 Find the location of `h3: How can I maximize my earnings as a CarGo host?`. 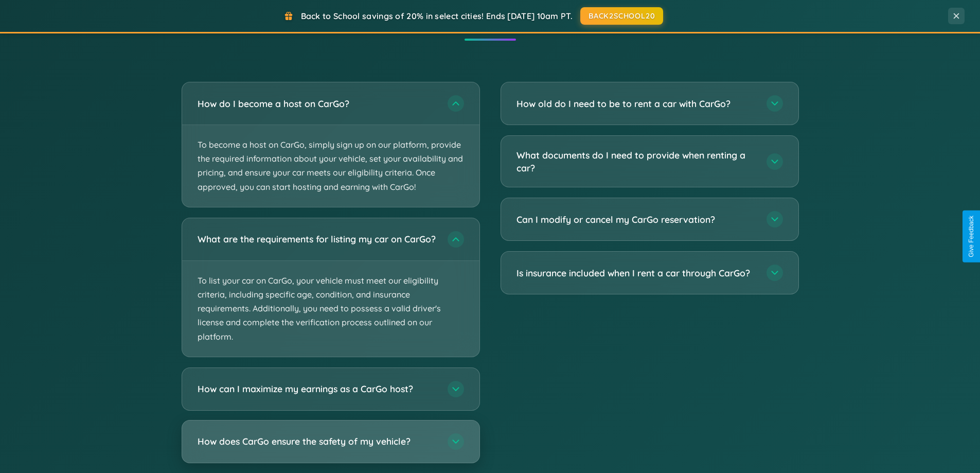

h3: How can I maximize my earnings as a CarGo host? is located at coordinates (318, 388).